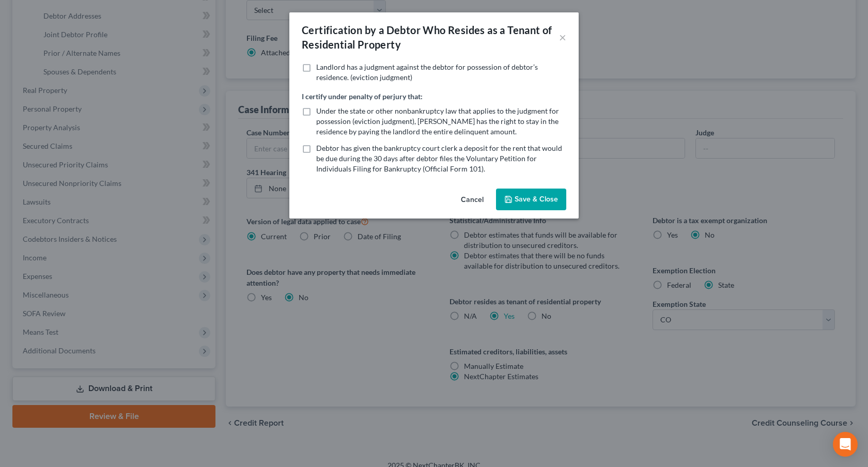 The width and height of the screenshot is (868, 467). I want to click on div: Certification by a Debtor Who Resides as a Tenant of Residential Property, so click(430, 37).